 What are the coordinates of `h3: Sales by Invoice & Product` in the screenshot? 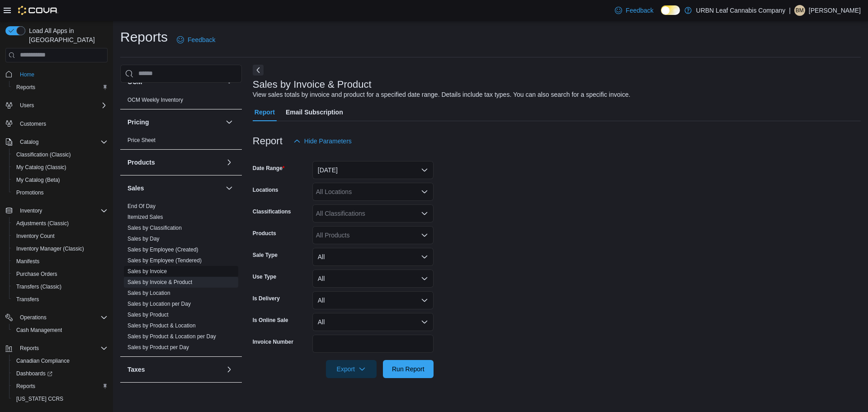 It's located at (312, 84).